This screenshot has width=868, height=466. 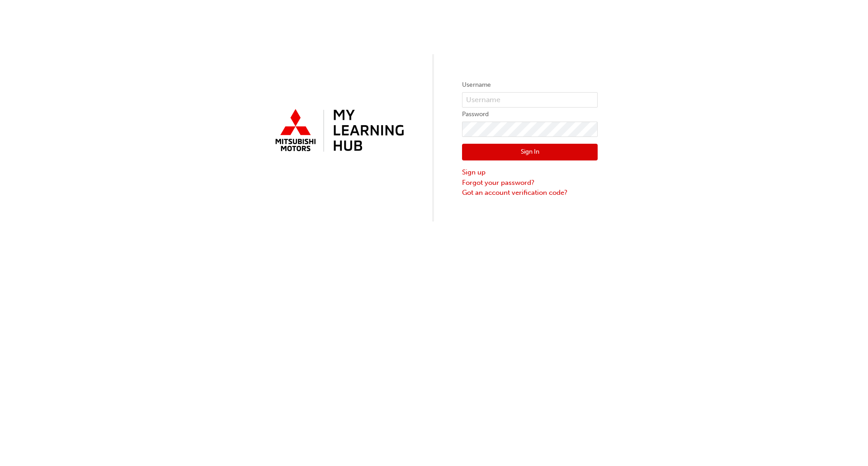 I want to click on button: Sign In, so click(x=530, y=152).